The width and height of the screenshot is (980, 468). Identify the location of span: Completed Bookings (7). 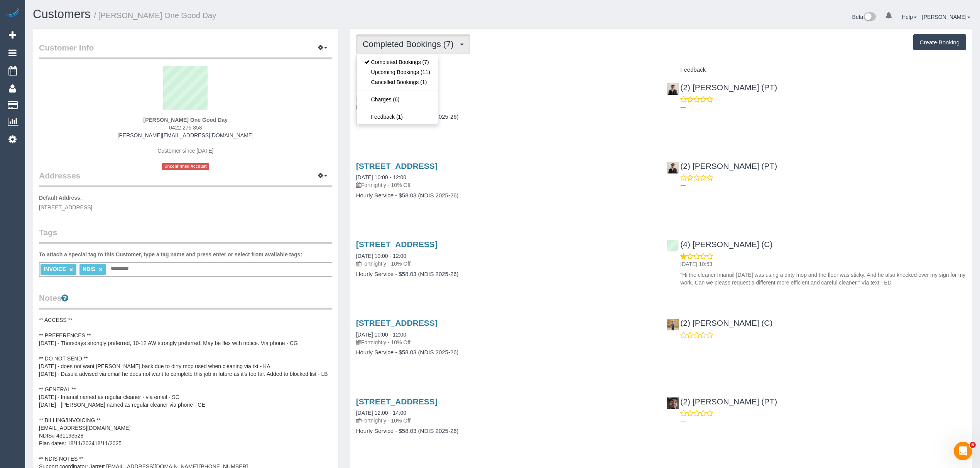
(410, 44).